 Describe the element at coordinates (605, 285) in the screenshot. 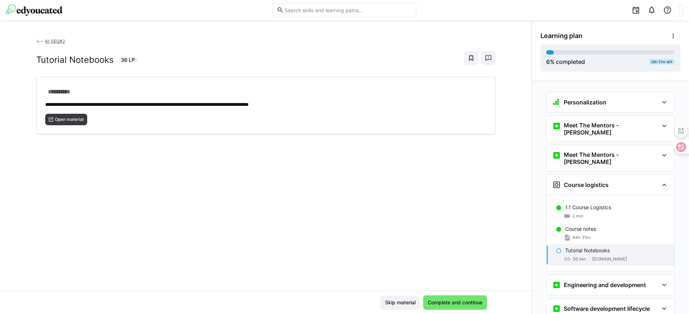

I see `h3: Engineering and development` at that location.